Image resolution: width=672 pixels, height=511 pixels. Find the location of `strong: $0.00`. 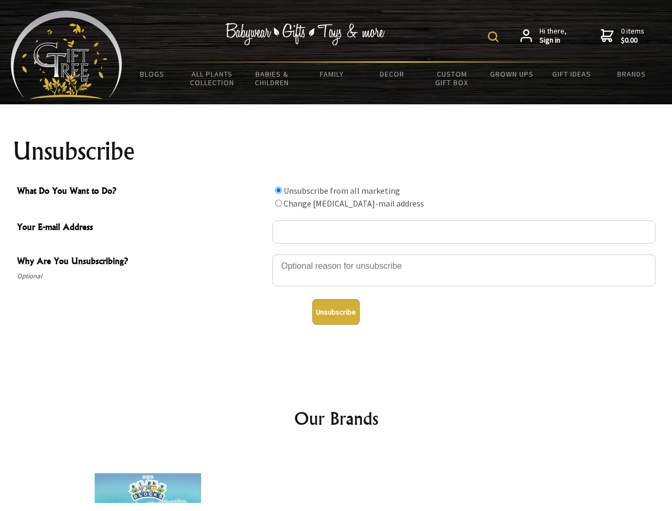

strong: $0.00 is located at coordinates (633, 40).